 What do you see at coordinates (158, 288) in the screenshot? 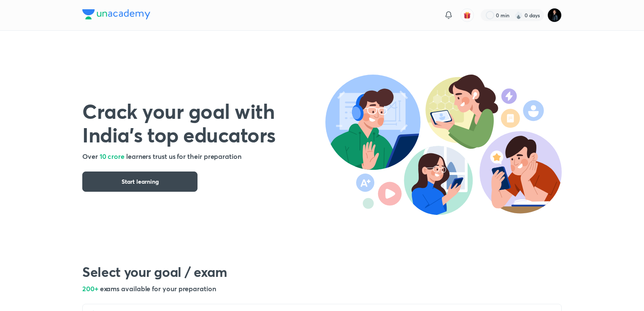
I see `span: exams available for your preparation` at bounding box center [158, 288].